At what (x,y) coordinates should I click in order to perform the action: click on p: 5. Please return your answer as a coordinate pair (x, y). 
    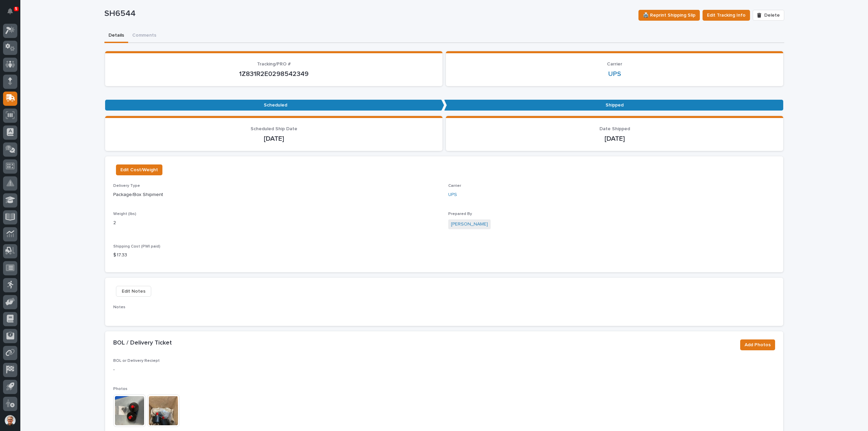
    Looking at the image, I should click on (16, 9).